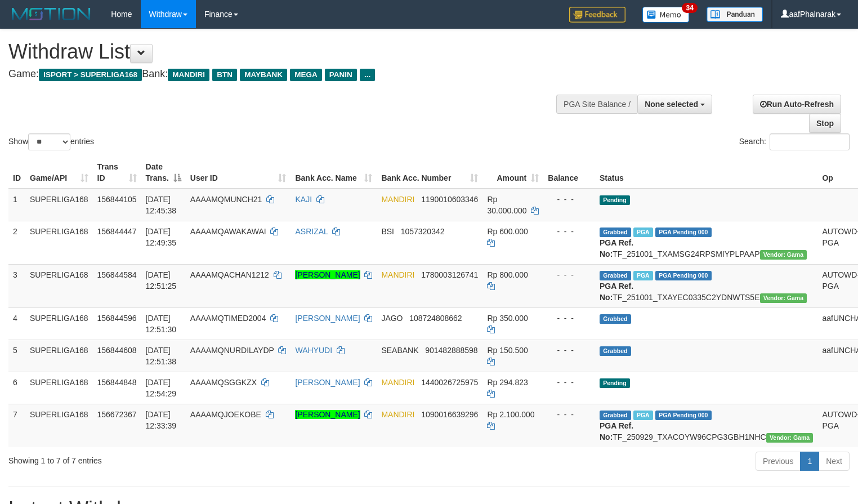 This screenshot has width=858, height=504. I want to click on td: 1, so click(17, 205).